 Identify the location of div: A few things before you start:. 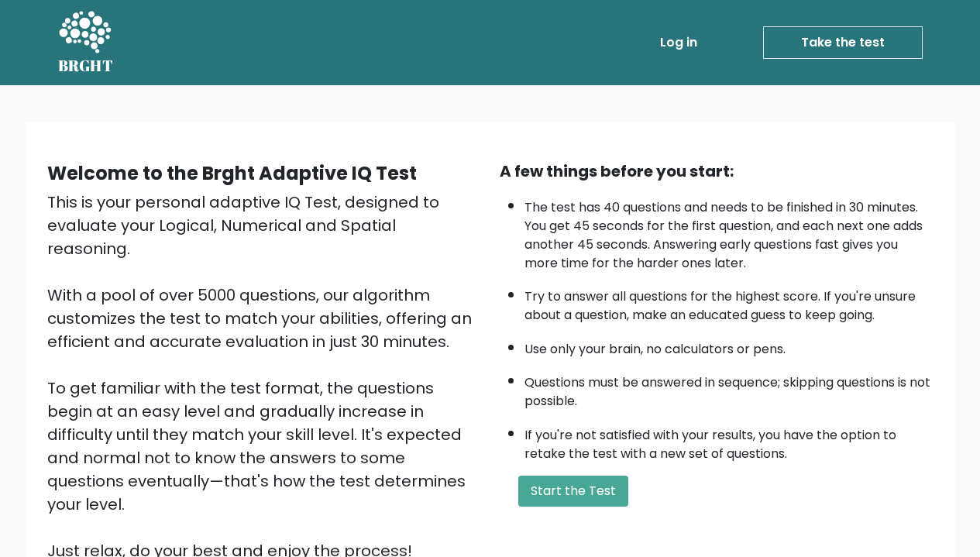
(717, 171).